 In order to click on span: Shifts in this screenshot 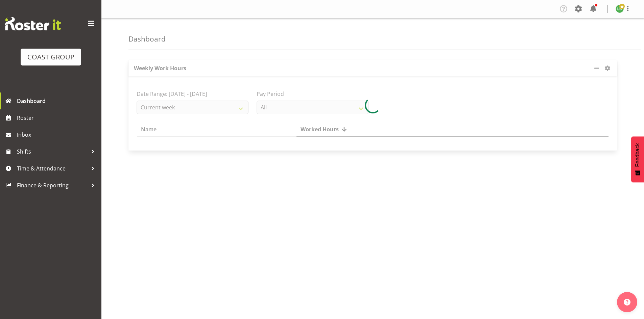, I will do `click(53, 152)`.